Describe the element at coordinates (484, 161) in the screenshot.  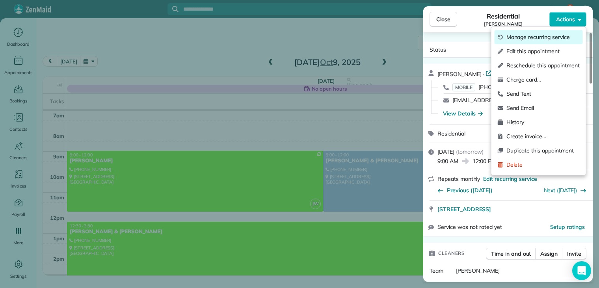
I see `span: 12:00 PM` at that location.